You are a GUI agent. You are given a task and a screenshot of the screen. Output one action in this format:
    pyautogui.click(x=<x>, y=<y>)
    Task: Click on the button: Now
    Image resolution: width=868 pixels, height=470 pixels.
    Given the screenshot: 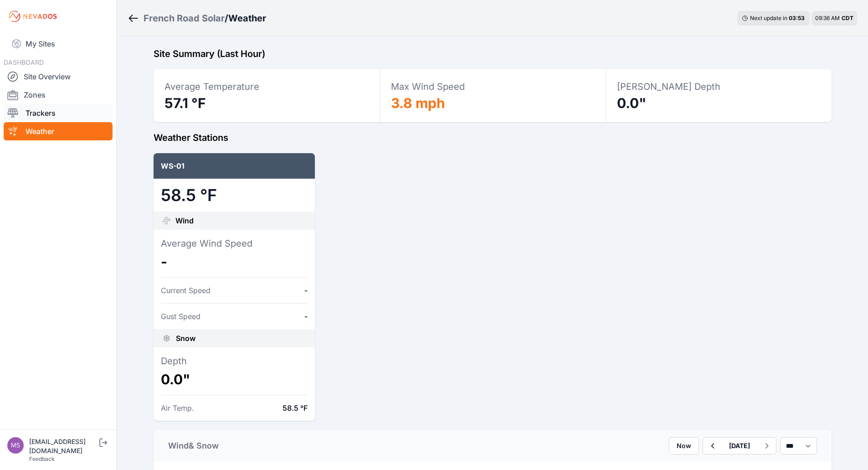 What is the action you would take?
    pyautogui.click(x=684, y=446)
    